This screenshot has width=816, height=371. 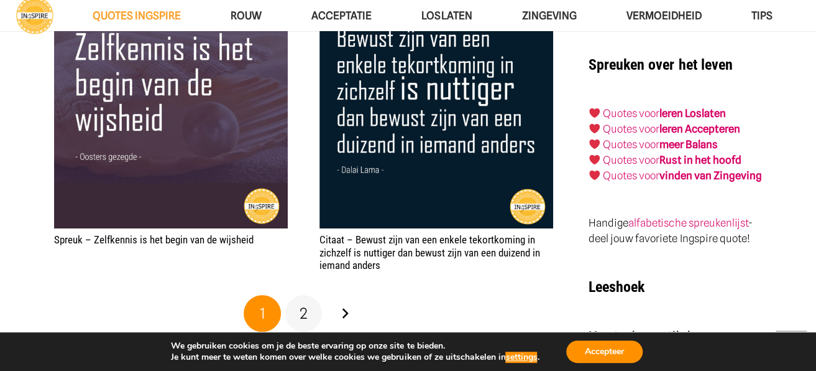 I want to click on a: Quotes voormeer Balans, so click(x=660, y=144).